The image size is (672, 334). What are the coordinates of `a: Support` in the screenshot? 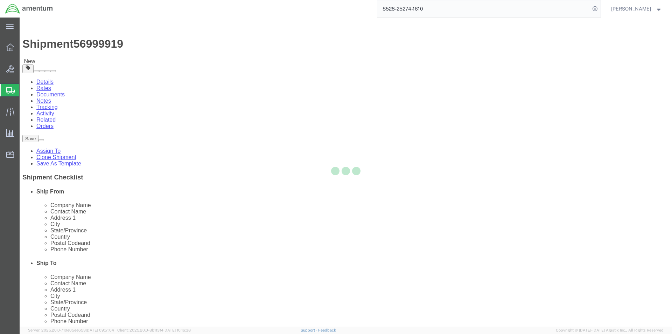 It's located at (310, 330).